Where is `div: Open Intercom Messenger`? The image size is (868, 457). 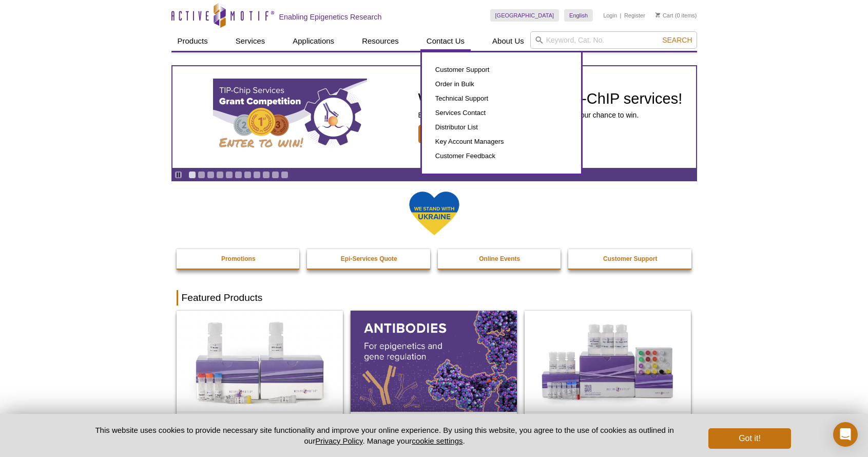
div: Open Intercom Messenger is located at coordinates (846, 435).